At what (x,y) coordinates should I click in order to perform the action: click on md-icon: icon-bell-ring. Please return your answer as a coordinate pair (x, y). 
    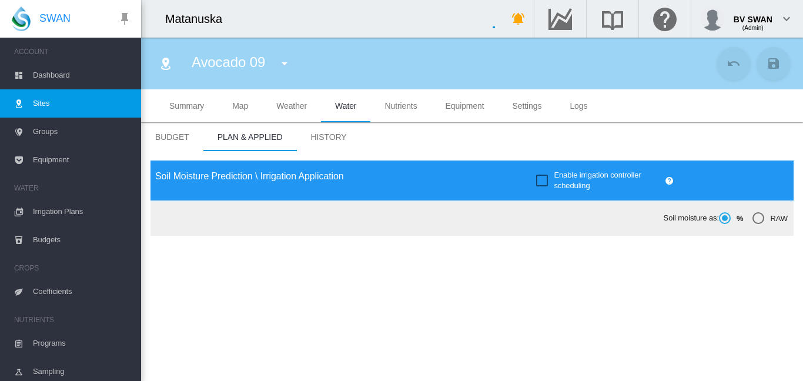
    Looking at the image, I should click on (518, 19).